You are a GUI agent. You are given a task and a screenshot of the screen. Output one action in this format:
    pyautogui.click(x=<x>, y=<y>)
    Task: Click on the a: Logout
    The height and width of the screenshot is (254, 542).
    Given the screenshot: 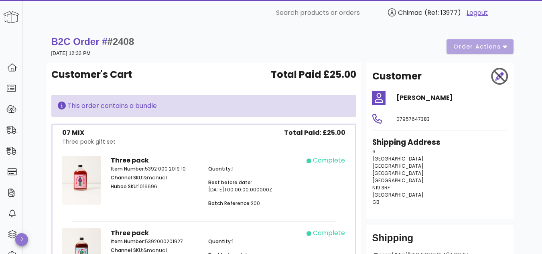 What is the action you would take?
    pyautogui.click(x=477, y=13)
    